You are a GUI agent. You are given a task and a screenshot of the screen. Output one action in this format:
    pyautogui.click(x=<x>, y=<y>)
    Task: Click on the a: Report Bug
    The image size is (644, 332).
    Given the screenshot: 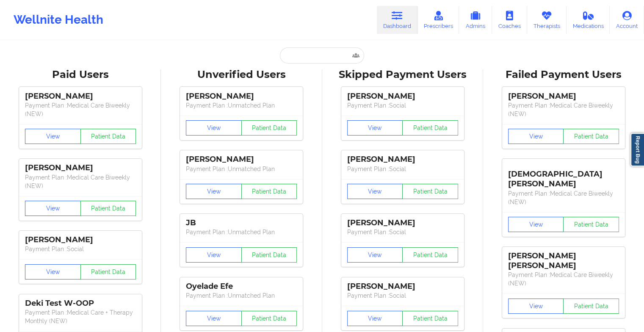 What is the action you would take?
    pyautogui.click(x=637, y=150)
    